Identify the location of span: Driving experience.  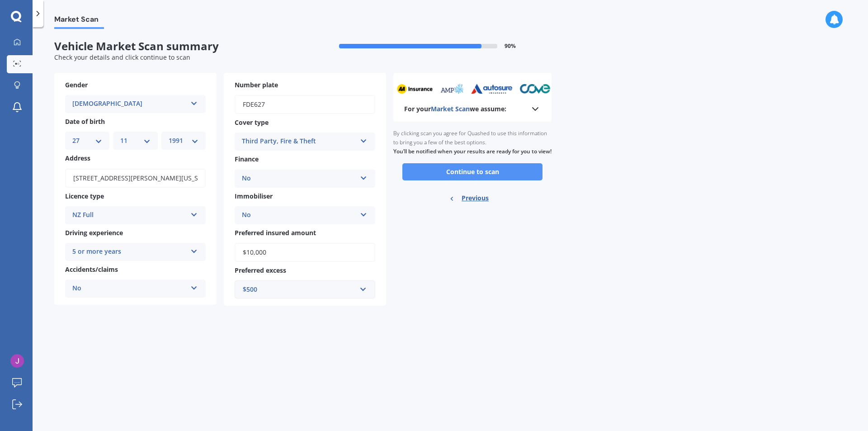
(94, 232).